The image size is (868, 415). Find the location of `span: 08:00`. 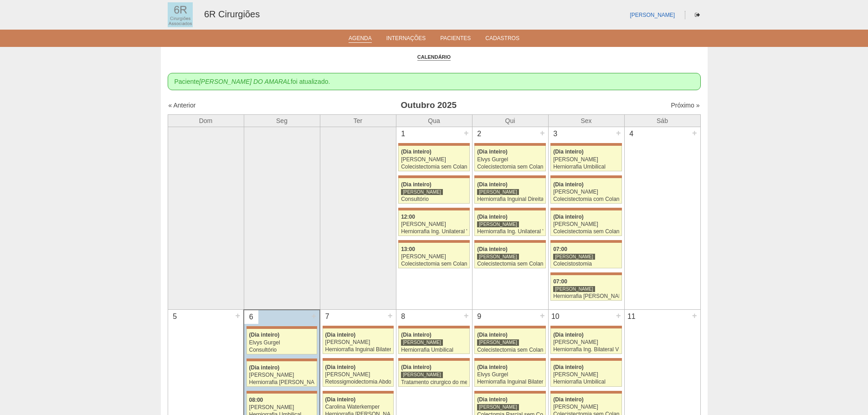

span: 08:00 is located at coordinates (256, 400).